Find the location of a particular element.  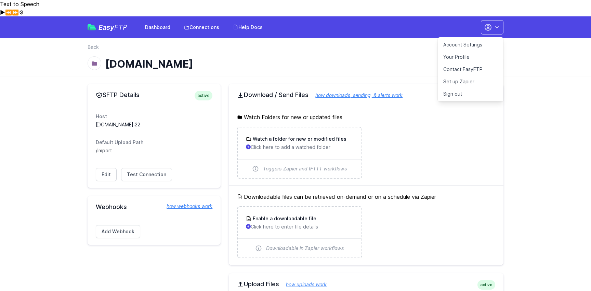

button: Settings is located at coordinates (21, 12).